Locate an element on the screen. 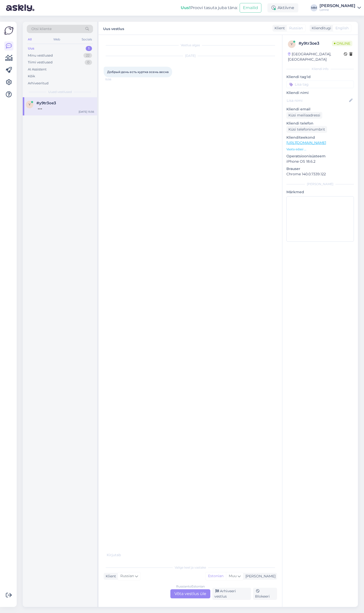 The width and height of the screenshot is (364, 613). span: Otsi kliente is located at coordinates (41, 29).